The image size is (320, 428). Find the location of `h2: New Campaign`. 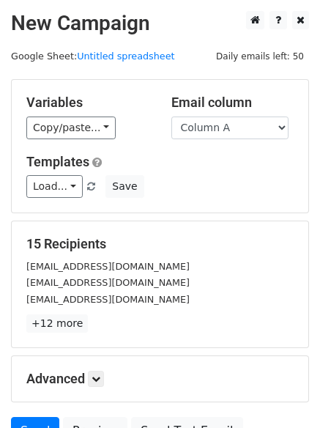

h2: New Campaign is located at coordinates (160, 23).